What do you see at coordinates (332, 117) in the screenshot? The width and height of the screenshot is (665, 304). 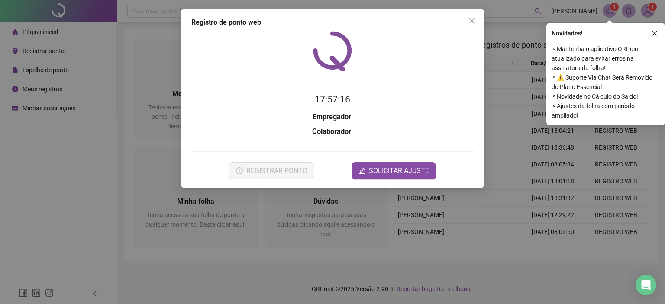 I see `strong: Empregador` at bounding box center [332, 117].